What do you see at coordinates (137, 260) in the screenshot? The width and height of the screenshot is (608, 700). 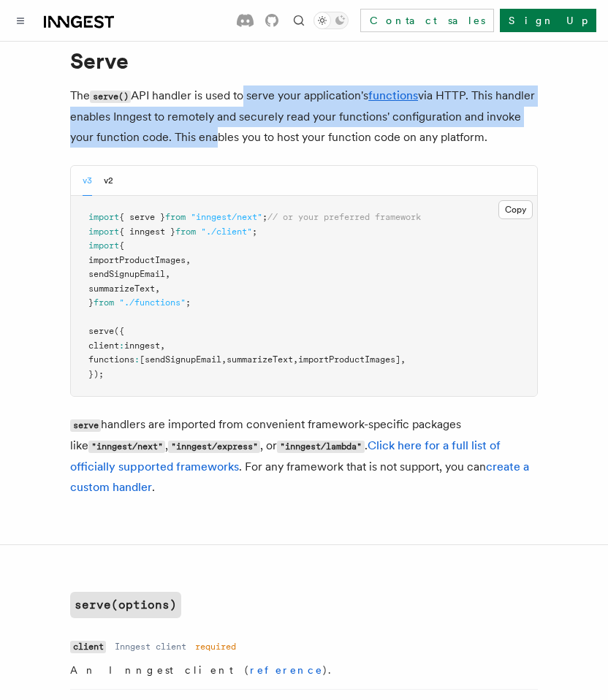 I see `span: importProductImages` at bounding box center [137, 260].